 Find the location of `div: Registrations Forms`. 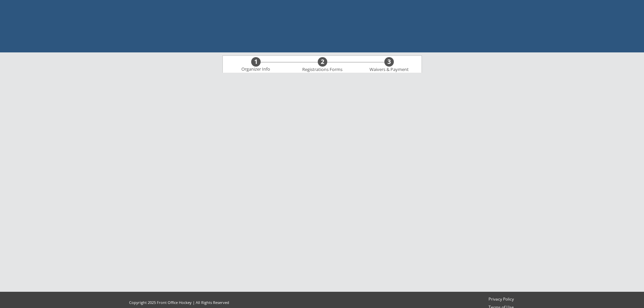

div: Registrations Forms is located at coordinates (322, 70).